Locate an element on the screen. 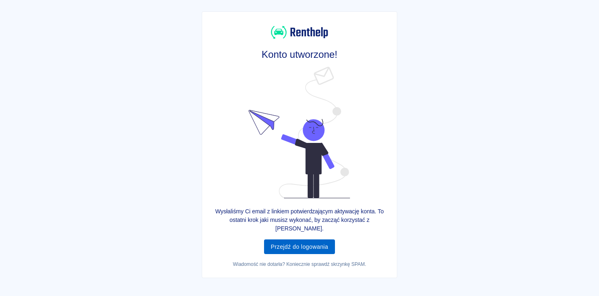  p: Wysłaliśmy Ci email z linkiem potwierdzającym aktywację konta. To ostatni krok jaki musisz wykona... is located at coordinates (299, 220).